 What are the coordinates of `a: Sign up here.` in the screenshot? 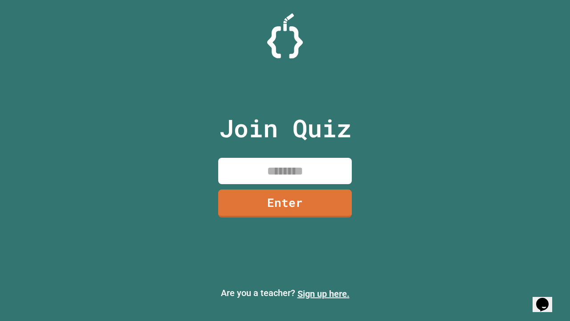 It's located at (323, 294).